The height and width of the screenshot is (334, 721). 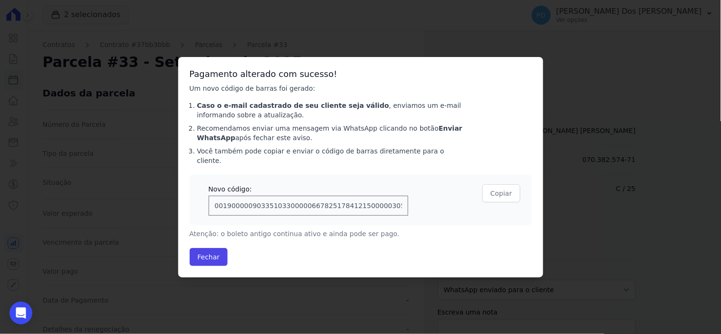 I want to click on div: Novo código:, so click(x=308, y=189).